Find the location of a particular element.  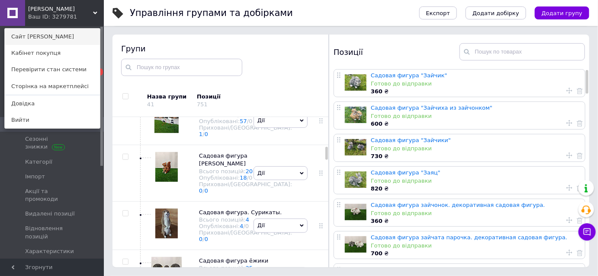

span: Категорії is located at coordinates (38, 162).